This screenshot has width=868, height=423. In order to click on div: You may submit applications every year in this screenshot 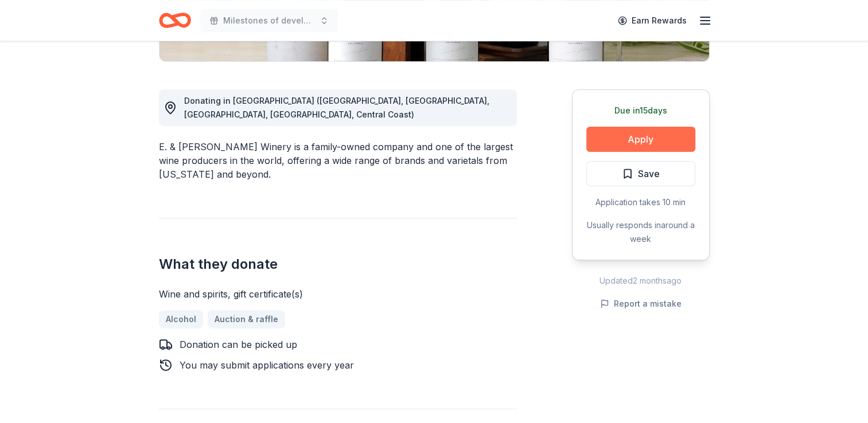, I will do `click(267, 365)`.